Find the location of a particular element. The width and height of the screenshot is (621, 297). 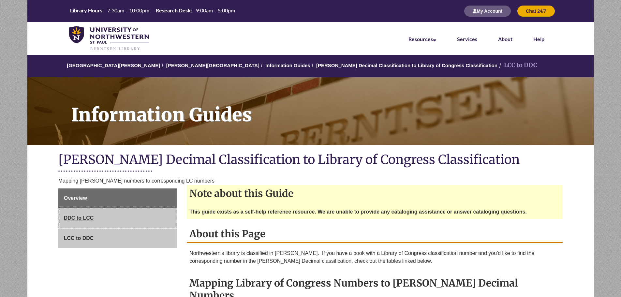

img: UNWSP Library Logo is located at coordinates (109, 39).